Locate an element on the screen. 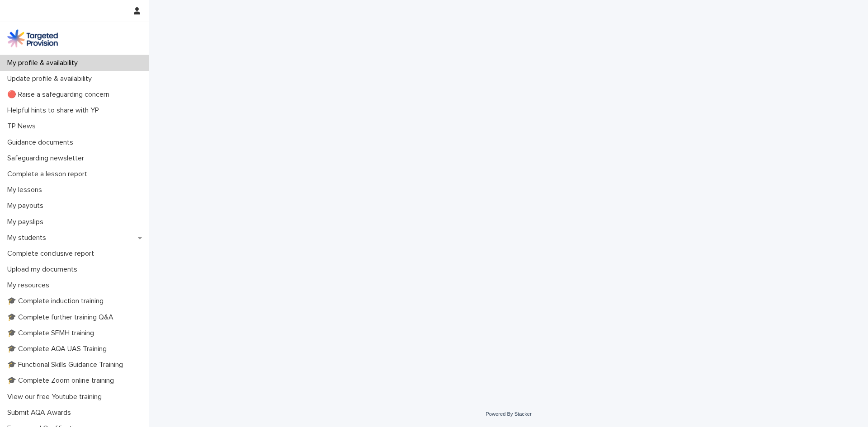 The width and height of the screenshot is (868, 427). p: Complete a lesson report is located at coordinates (49, 174).